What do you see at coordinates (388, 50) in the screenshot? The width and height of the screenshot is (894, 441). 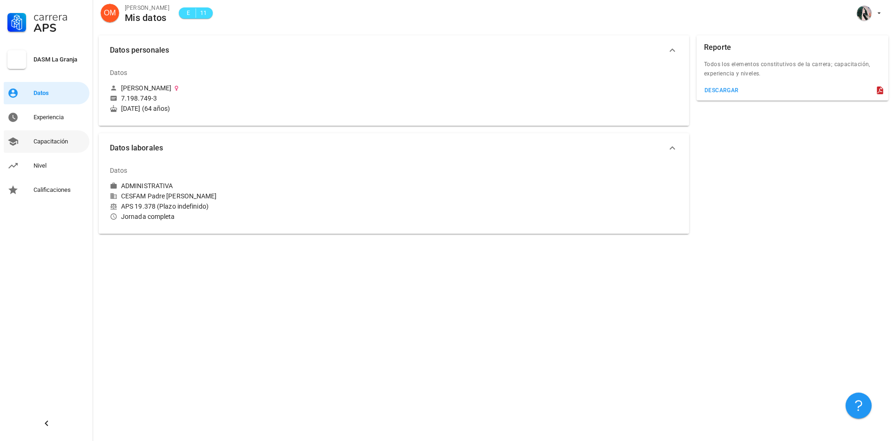 I see `span: Datos personales` at bounding box center [388, 50].